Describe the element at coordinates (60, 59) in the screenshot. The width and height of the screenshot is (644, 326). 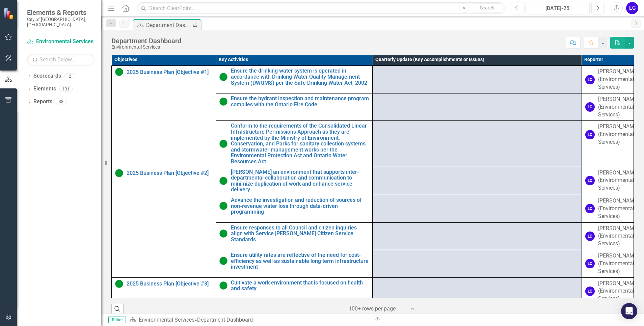
I see `input: Search Below...` at that location.